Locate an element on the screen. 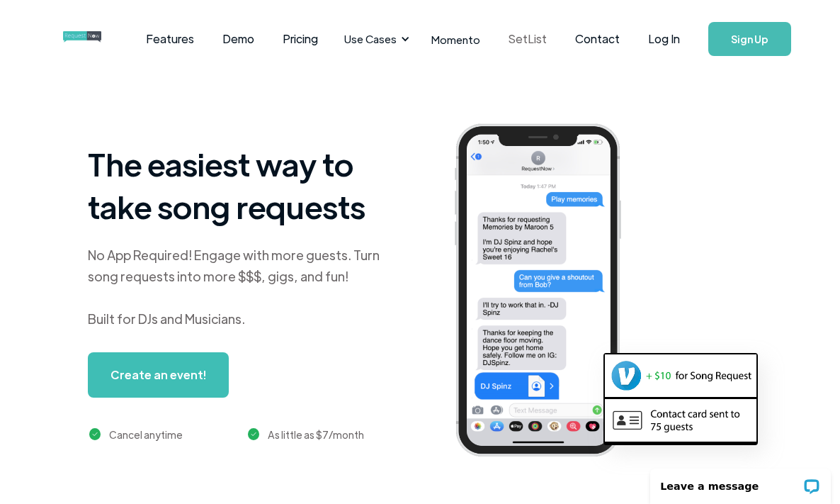  a: Log In is located at coordinates (664, 39).